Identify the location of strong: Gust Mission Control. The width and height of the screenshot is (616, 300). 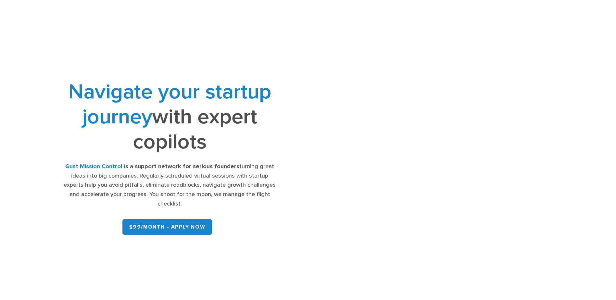
(94, 166).